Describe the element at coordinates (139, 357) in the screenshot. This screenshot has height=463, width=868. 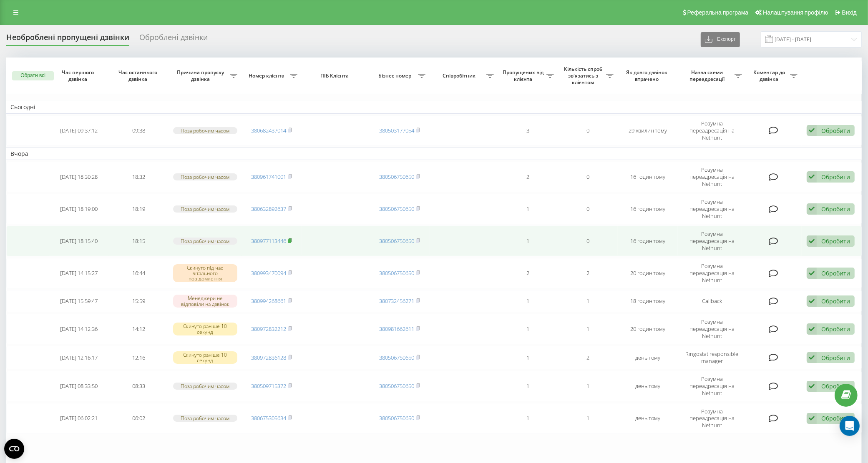
I see `td: 12:16` at that location.